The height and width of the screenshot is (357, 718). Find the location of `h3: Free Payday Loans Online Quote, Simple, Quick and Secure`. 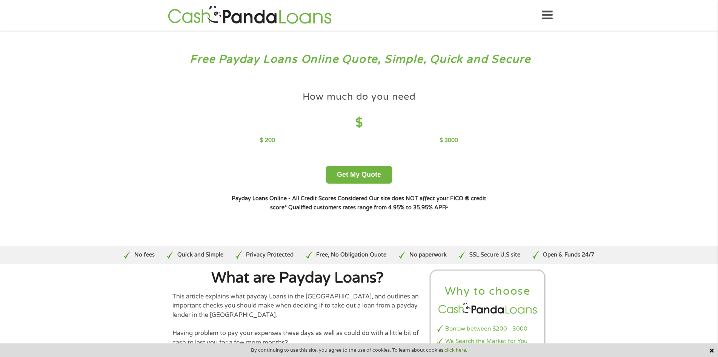

h3: Free Payday Loans Online Quote, Simple, Quick and Secure is located at coordinates (359, 59).